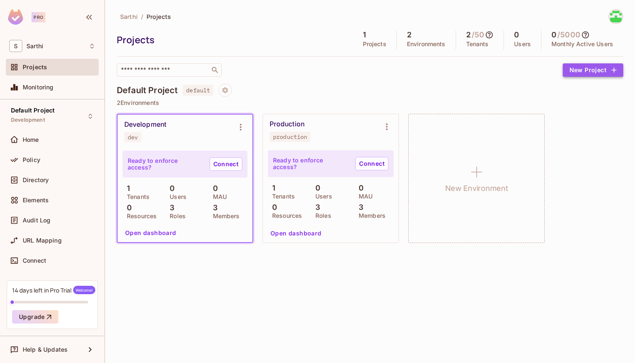 Image resolution: width=635 pixels, height=363 pixels. Describe the element at coordinates (36, 200) in the screenshot. I see `span: Elements` at that location.